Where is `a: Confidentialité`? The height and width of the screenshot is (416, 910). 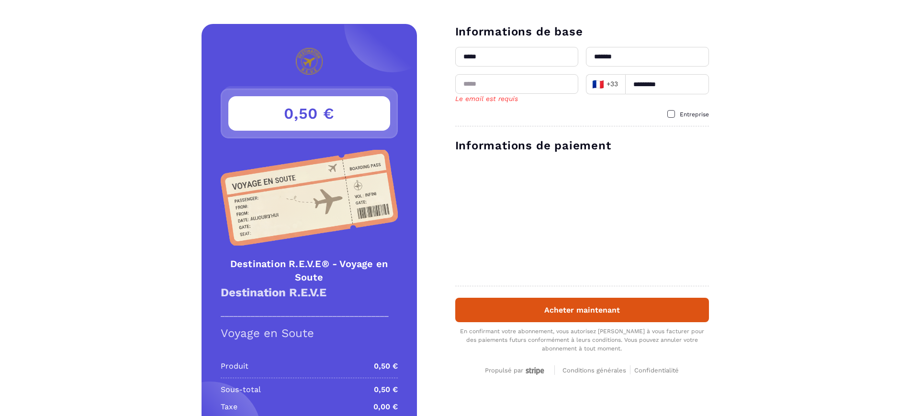
a: Confidentialité is located at coordinates (656, 369).